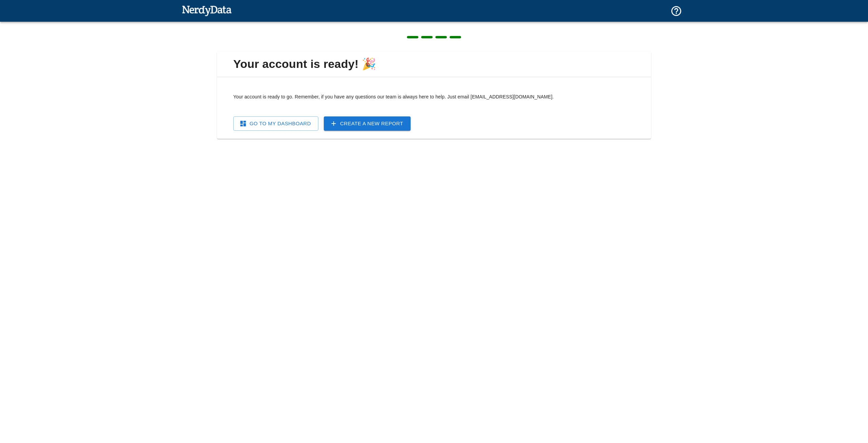  Describe the element at coordinates (676, 11) in the screenshot. I see `button: Support and Documentation` at that location.